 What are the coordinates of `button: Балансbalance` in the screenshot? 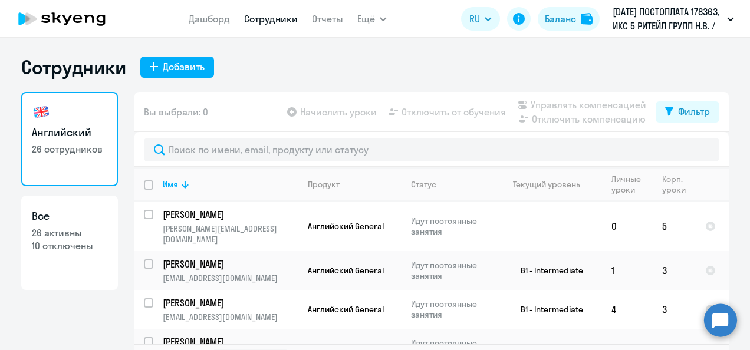 It's located at (568, 19).